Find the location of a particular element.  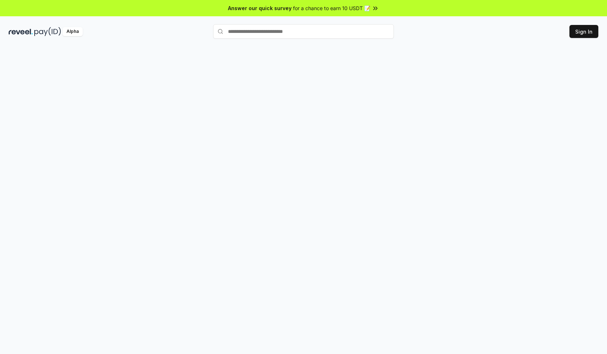

span: for a chance to earn 10 USDT 📝 is located at coordinates (332, 8).